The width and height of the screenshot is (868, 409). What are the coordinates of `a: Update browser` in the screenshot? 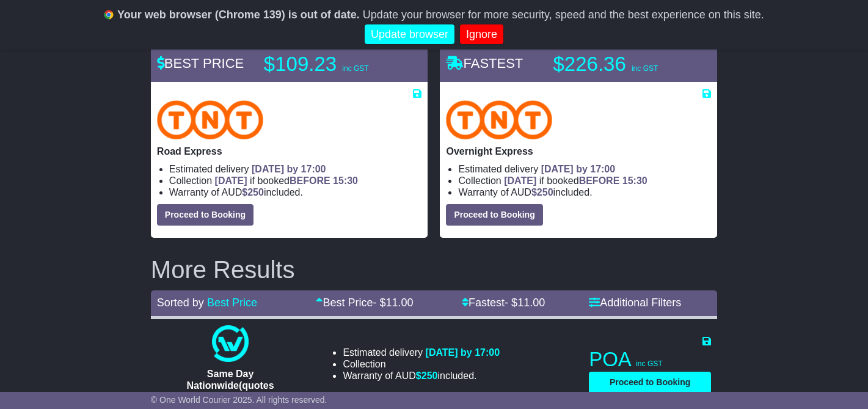 It's located at (410, 34).